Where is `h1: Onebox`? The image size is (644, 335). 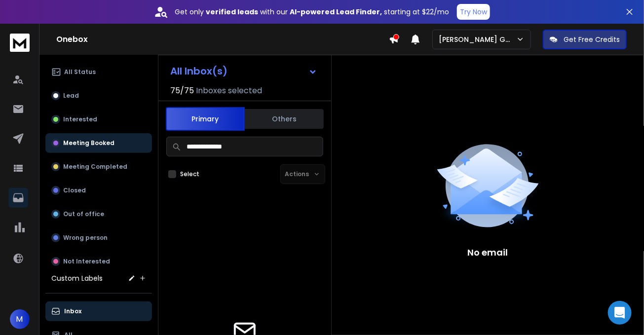
h1: Onebox is located at coordinates (223, 39).